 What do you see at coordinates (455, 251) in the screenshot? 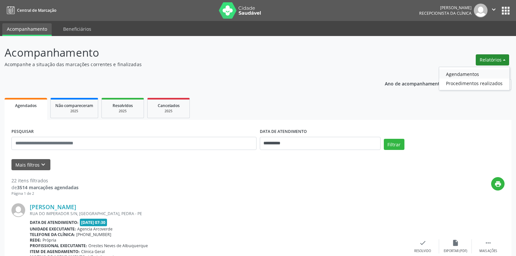
I see `div: Exportar (PDF)` at bounding box center [455, 251].